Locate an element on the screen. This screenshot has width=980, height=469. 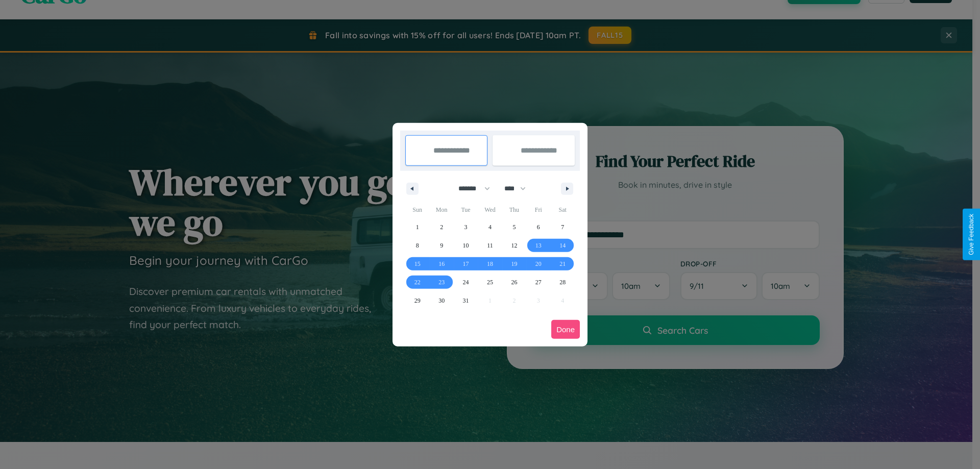
button: 12 is located at coordinates (514, 245).